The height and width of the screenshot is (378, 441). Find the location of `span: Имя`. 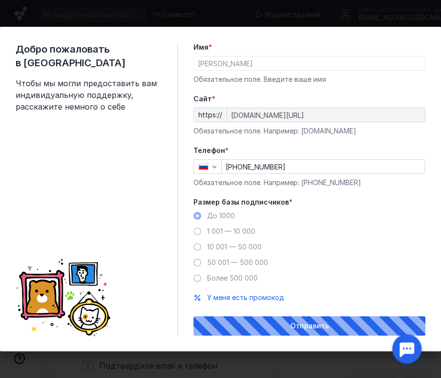

span: Имя is located at coordinates (201, 47).